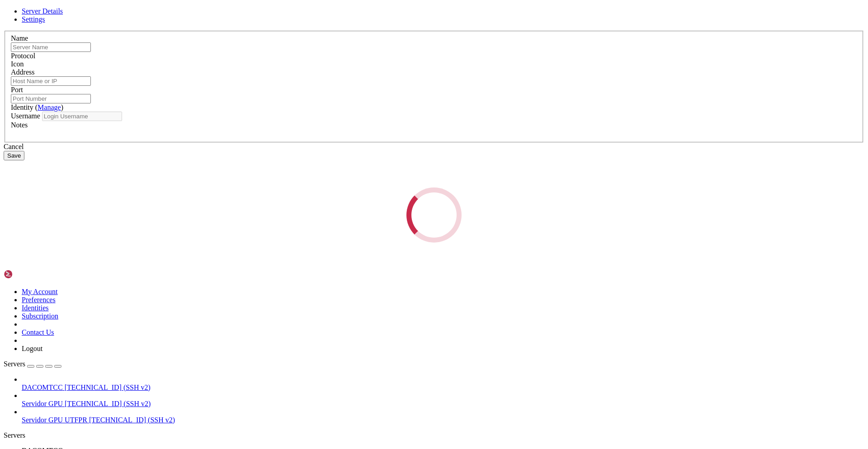  What do you see at coordinates (40, 316) in the screenshot?
I see `a: Subscription` at bounding box center [40, 316].